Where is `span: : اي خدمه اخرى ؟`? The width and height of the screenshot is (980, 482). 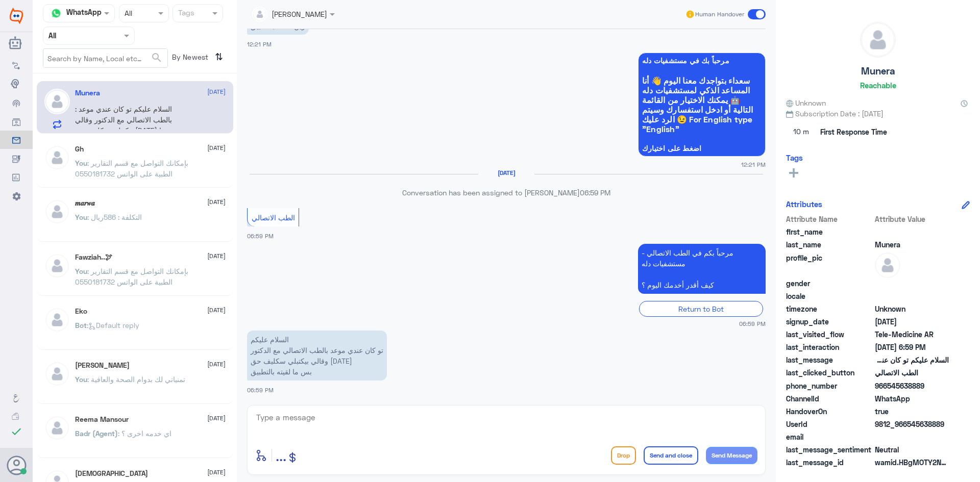 span: : اي خدمه اخرى ؟ is located at coordinates (144, 433).